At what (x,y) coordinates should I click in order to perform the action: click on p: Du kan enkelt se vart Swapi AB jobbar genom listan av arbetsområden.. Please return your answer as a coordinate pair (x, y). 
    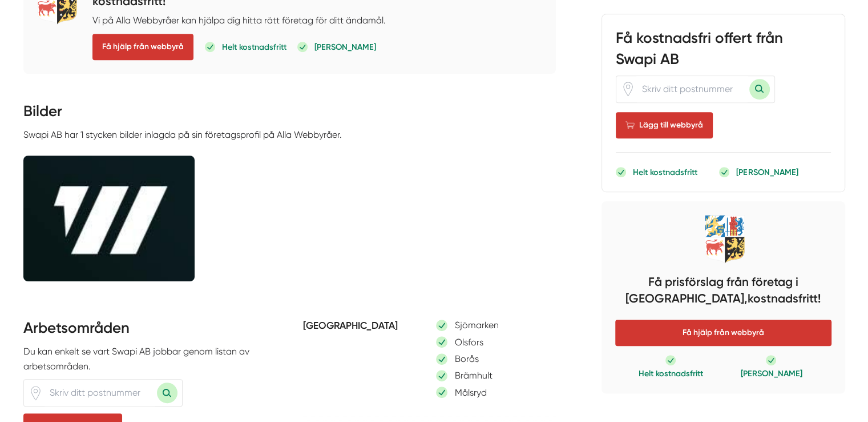
    Looking at the image, I should click on (149, 358).